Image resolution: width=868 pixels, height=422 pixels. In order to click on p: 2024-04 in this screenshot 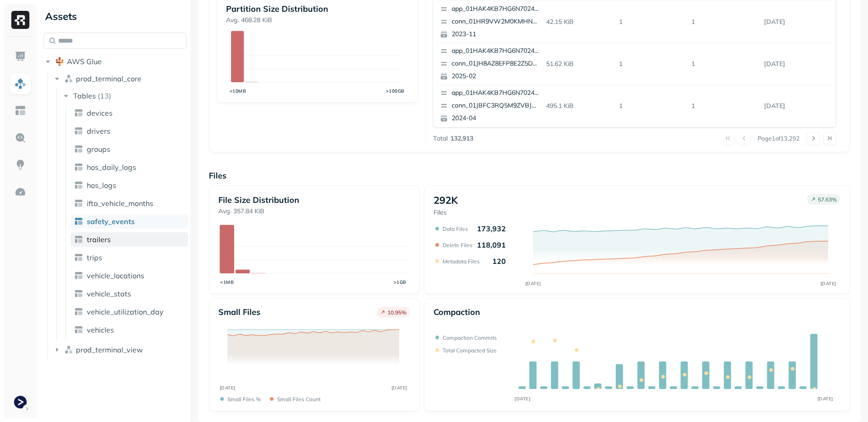, I will do `click(496, 119)`.